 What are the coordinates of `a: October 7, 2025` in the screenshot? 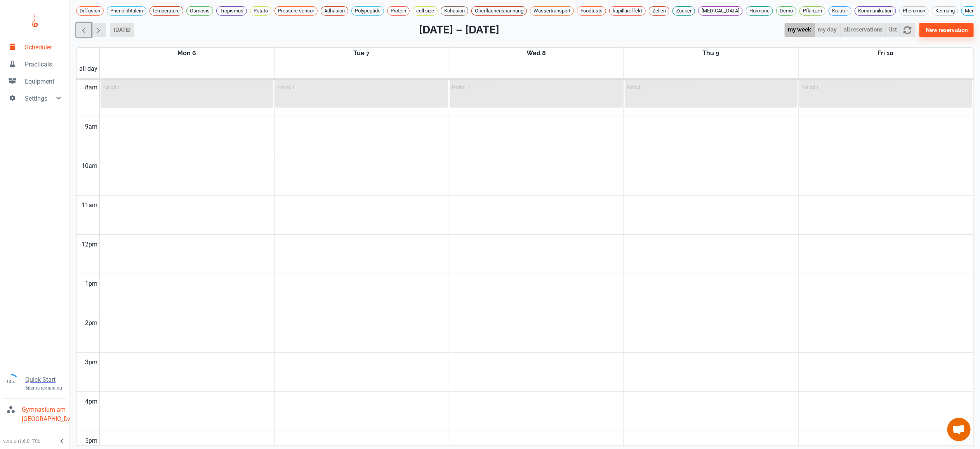 It's located at (362, 54).